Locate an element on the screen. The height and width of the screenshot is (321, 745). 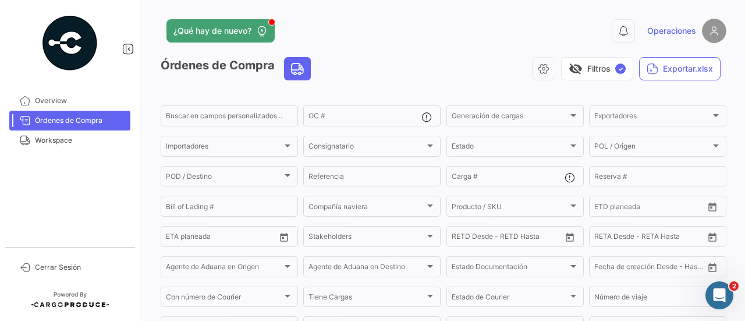
span: visibility_off is located at coordinates (575, 69).